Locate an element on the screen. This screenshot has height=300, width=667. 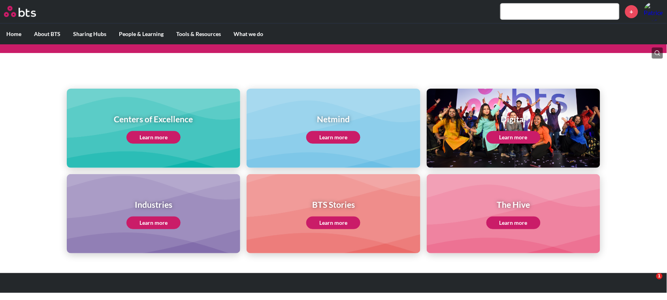
label: What we do is located at coordinates (248, 34).